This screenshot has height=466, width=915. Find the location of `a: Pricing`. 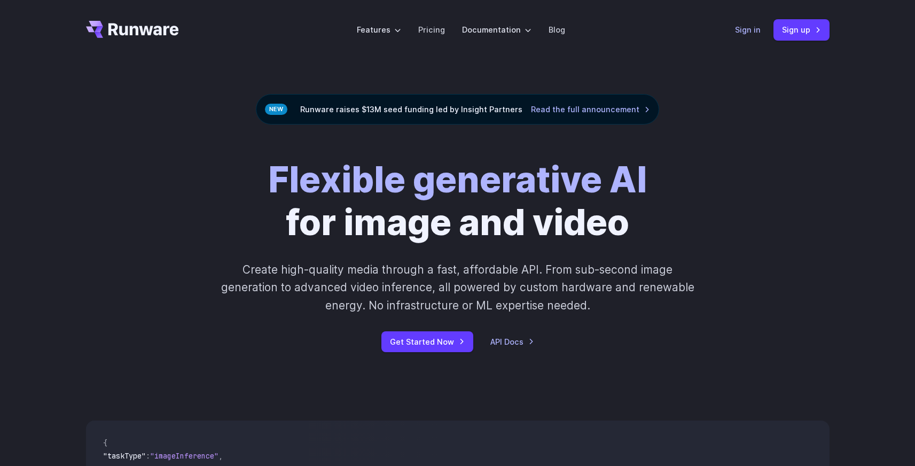

a: Pricing is located at coordinates (431, 29).